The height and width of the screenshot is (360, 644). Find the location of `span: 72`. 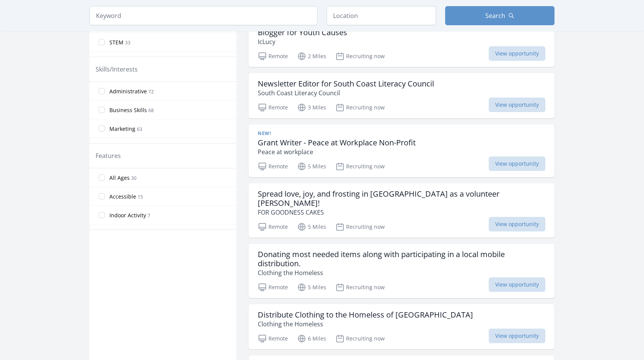

span: 72 is located at coordinates (151, 91).